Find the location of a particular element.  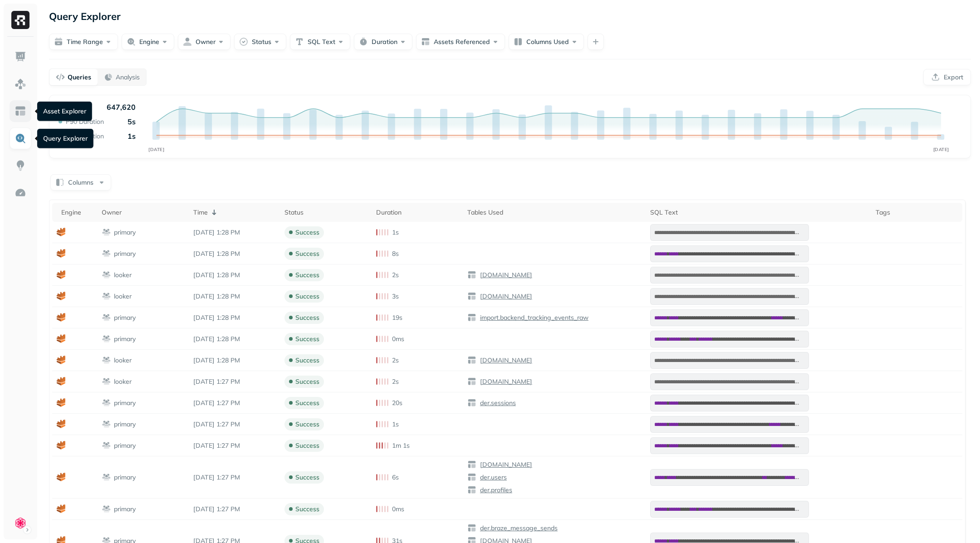

img: Ryft is located at coordinates (21, 20).